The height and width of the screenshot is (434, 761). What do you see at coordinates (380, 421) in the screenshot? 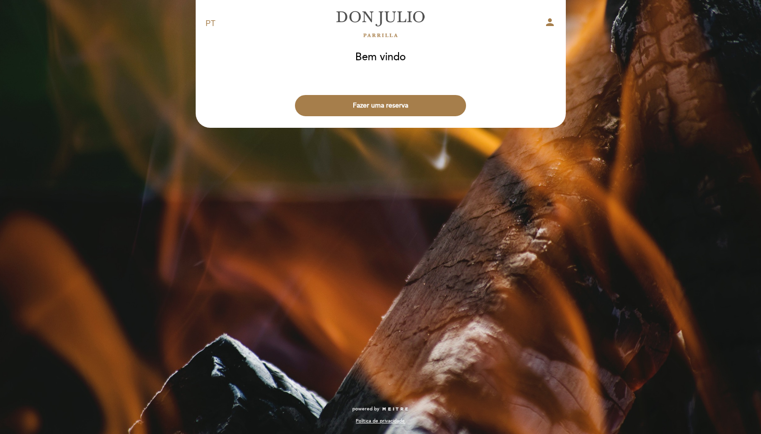
I see `a: Política de privacidade` at bounding box center [380, 421].